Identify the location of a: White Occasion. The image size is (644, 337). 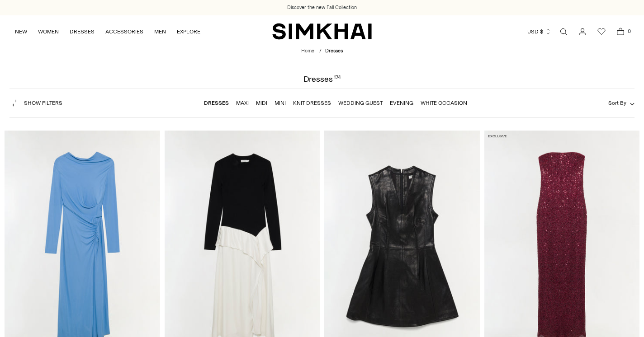
(444, 103).